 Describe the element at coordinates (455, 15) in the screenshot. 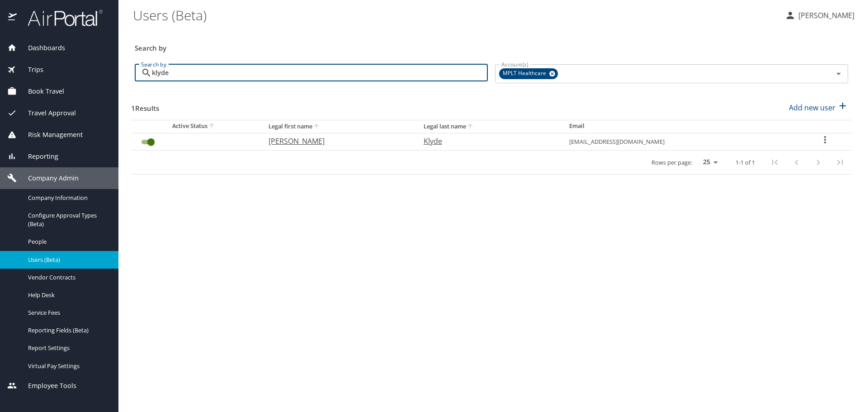

I see `h1: Users (Beta)` at that location.